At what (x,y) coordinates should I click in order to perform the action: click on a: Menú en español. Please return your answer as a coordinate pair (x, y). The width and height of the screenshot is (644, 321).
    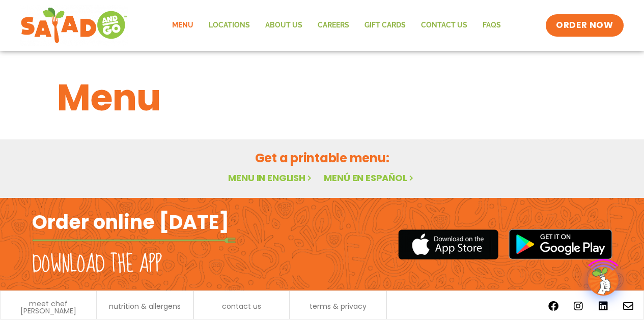
    Looking at the image, I should click on (370, 177).